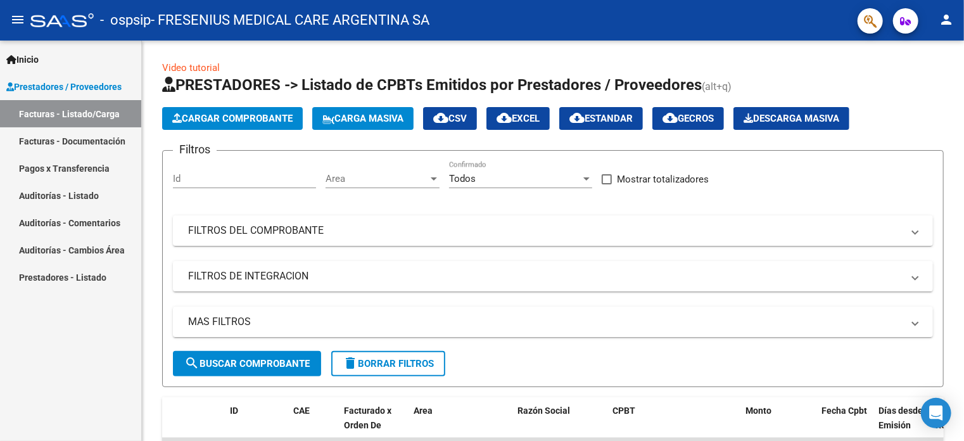 The width and height of the screenshot is (964, 441). What do you see at coordinates (125, 20) in the screenshot?
I see `span: - ospsip` at bounding box center [125, 20].